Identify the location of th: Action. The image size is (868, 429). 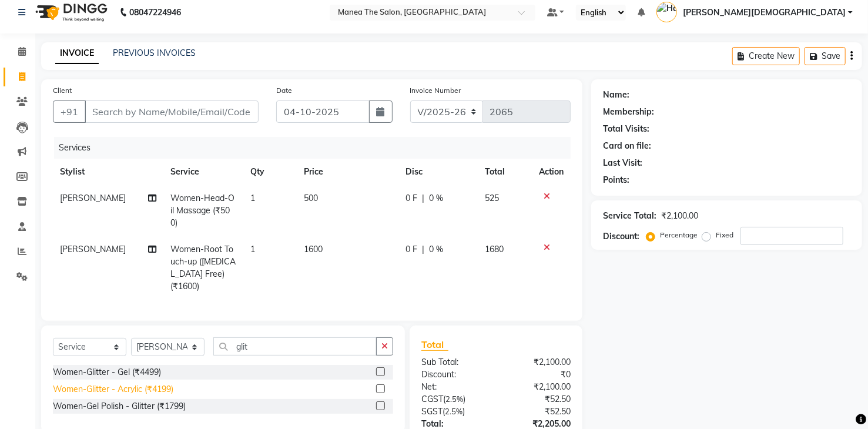
(552, 172).